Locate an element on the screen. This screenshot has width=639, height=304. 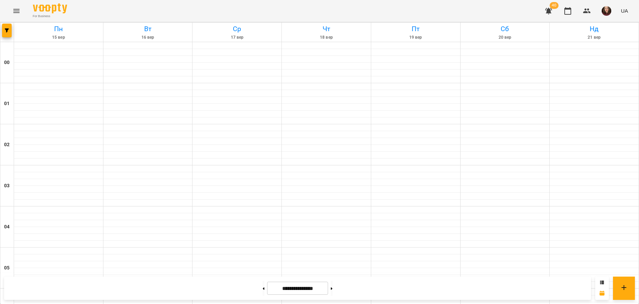
h6: 03 is located at coordinates (7, 186).